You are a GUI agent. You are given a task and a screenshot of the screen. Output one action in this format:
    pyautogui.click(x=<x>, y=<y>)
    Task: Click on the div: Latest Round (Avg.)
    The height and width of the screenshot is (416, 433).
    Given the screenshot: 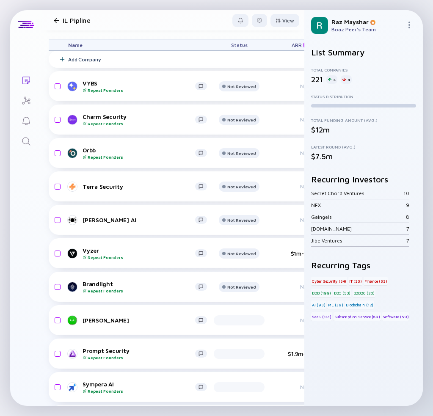 What is the action you would take?
    pyautogui.click(x=364, y=147)
    